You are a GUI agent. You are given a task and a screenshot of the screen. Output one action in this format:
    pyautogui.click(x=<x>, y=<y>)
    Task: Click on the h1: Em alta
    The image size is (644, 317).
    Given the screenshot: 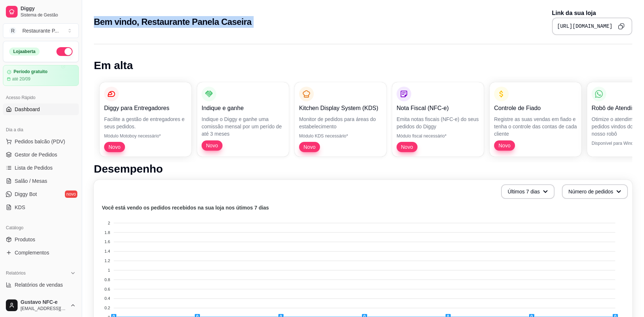 What is the action you would take?
    pyautogui.click(x=363, y=65)
    